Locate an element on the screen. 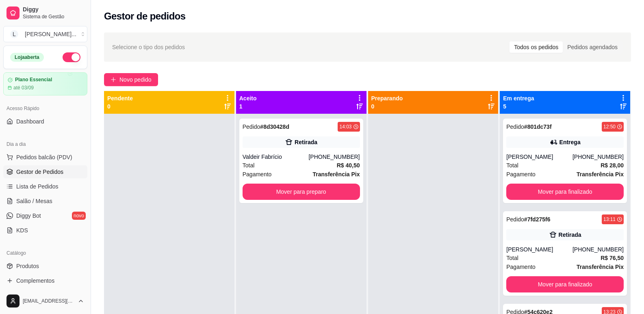  div: 12:50 is located at coordinates (610, 127).